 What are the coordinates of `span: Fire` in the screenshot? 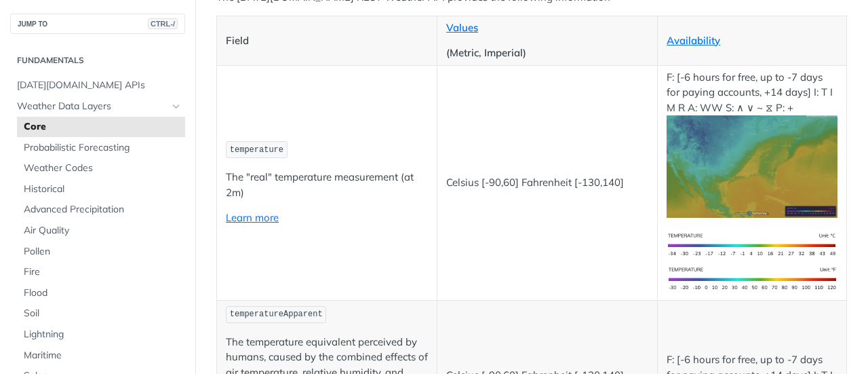 It's located at (103, 272).